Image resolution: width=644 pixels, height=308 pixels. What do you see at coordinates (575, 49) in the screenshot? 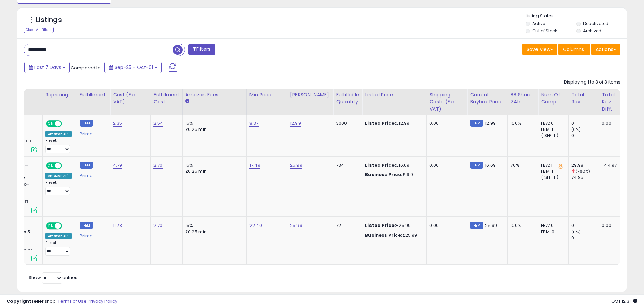
I see `button: Columns` at bounding box center [575, 49].